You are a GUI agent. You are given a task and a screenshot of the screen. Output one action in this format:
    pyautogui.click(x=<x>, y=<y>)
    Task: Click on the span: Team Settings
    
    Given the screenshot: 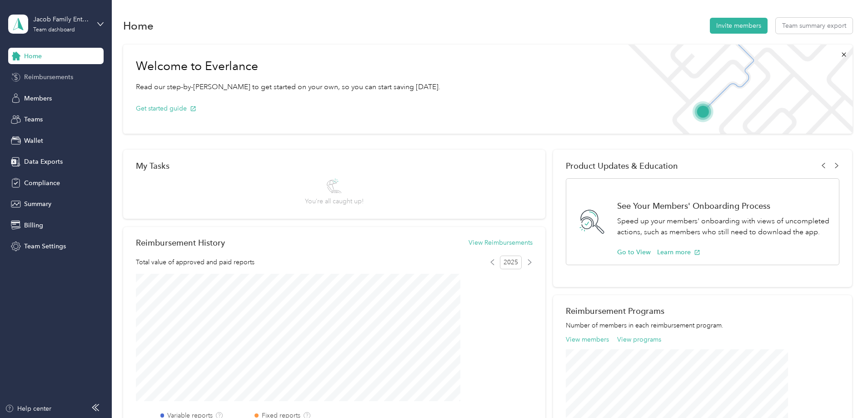 What is the action you would take?
    pyautogui.click(x=45, y=246)
    